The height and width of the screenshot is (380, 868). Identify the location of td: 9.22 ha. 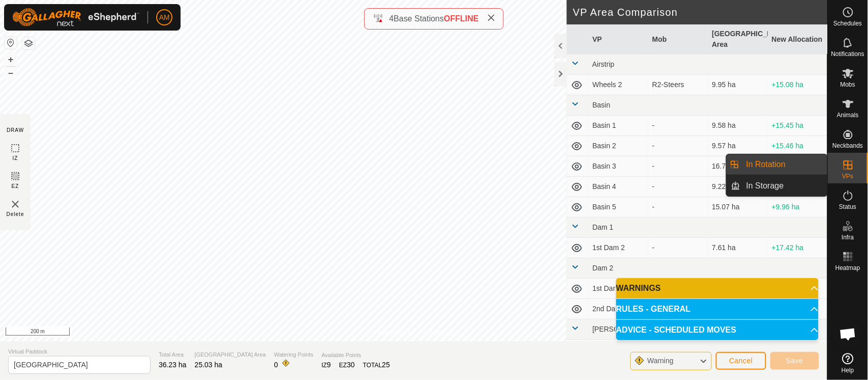
(738, 187).